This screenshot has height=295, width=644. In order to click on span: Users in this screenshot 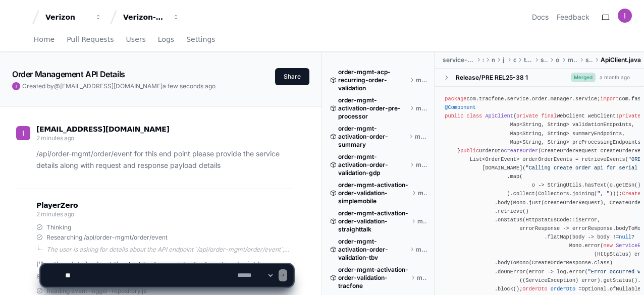, I will do `click(136, 39)`.